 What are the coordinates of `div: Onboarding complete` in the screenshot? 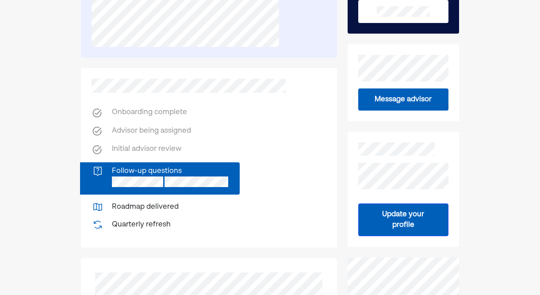 It's located at (149, 113).